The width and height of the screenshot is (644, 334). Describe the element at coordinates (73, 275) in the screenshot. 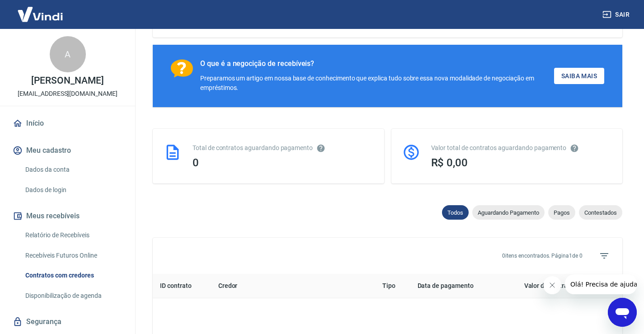

I see `a: Contratos com credores` at that location.